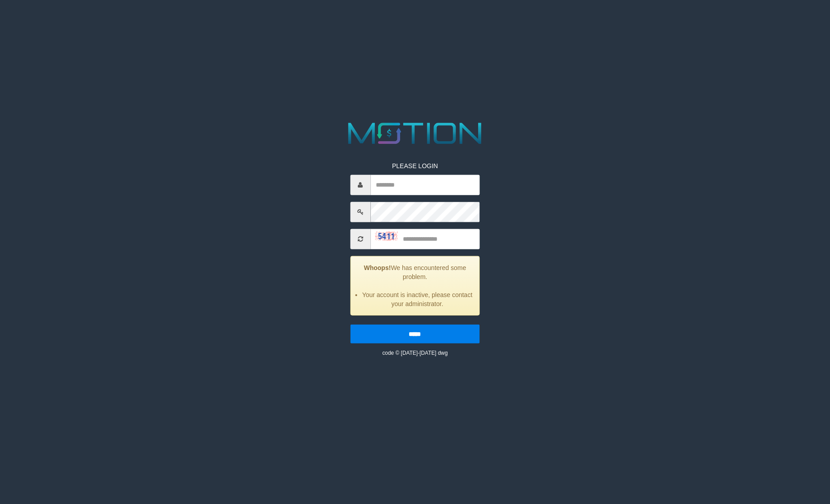  Describe the element at coordinates (377, 267) in the screenshot. I see `strong: Whoops!` at that location.